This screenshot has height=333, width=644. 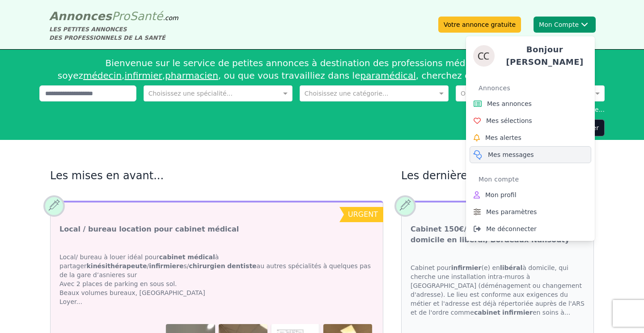 What do you see at coordinates (503, 138) in the screenshot?
I see `span: Mes alertes` at bounding box center [503, 138].